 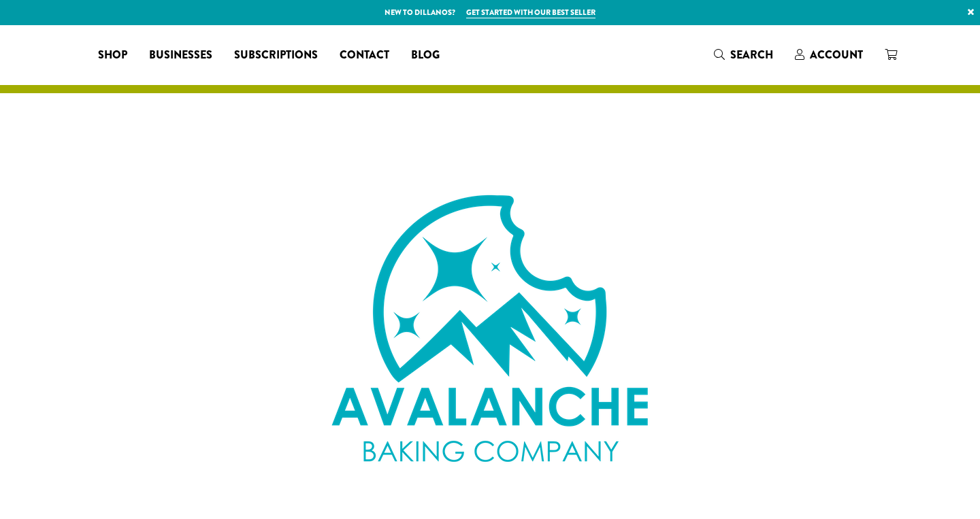 What do you see at coordinates (364, 55) in the screenshot?
I see `span: Contact` at bounding box center [364, 55].